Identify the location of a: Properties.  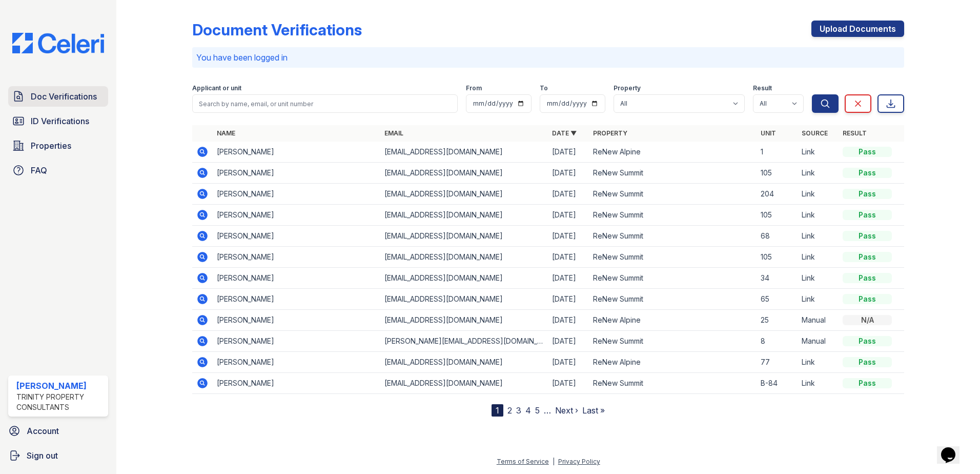
(58, 146).